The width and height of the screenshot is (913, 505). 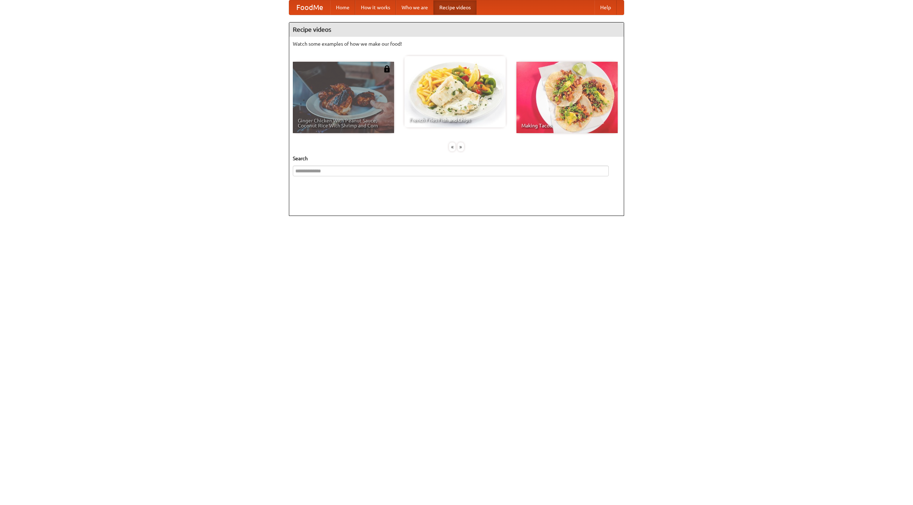 I want to click on a: Making Tacos, so click(x=567, y=97).